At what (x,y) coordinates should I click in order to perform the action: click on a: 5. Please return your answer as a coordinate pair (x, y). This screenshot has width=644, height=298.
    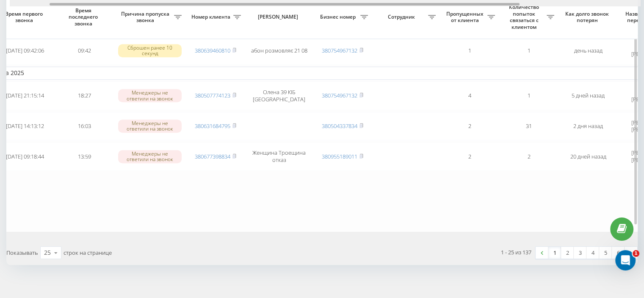
    Looking at the image, I should click on (605, 252).